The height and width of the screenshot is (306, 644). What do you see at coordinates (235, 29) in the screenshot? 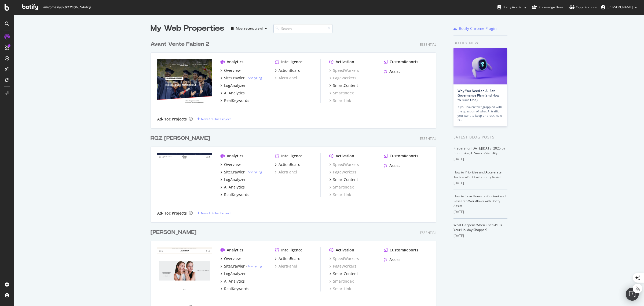
I see `div: Most recent crawl` at bounding box center [235, 29].